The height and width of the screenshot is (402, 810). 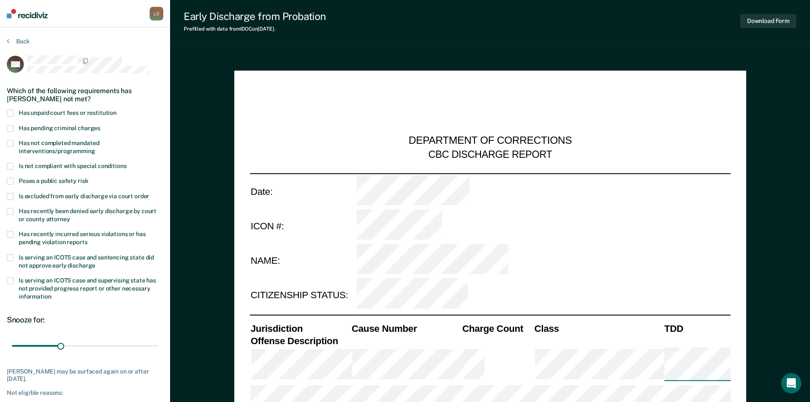 I want to click on div: DEPARTMENT OF CORRECTIONS, so click(x=490, y=141).